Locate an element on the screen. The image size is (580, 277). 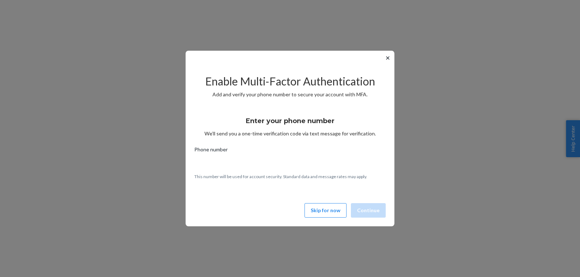
span: Phone number is located at coordinates (211, 151).